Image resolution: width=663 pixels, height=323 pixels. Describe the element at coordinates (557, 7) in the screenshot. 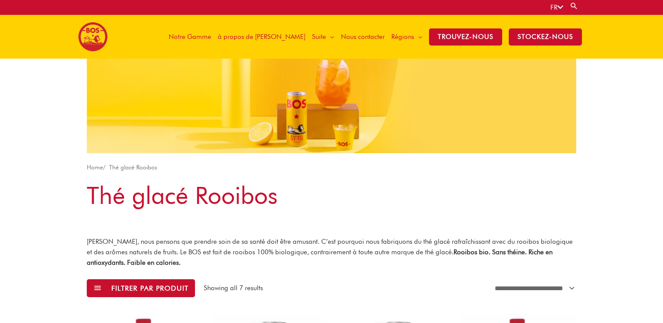

I see `a: FR` at that location.